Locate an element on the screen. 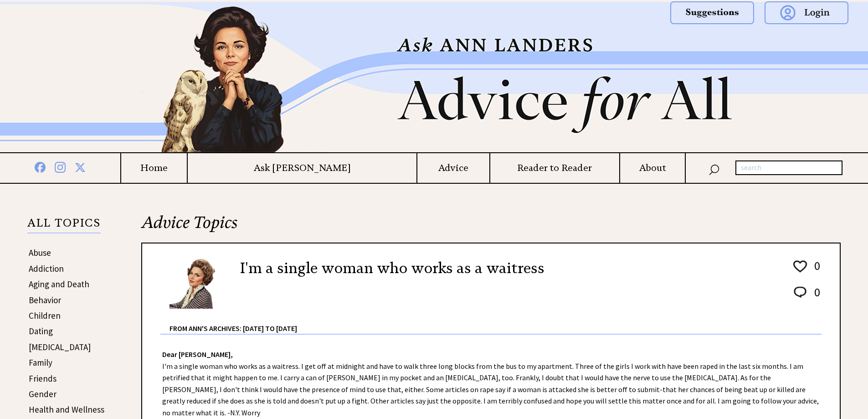 The image size is (868, 419). a: Abuse is located at coordinates (40, 253).